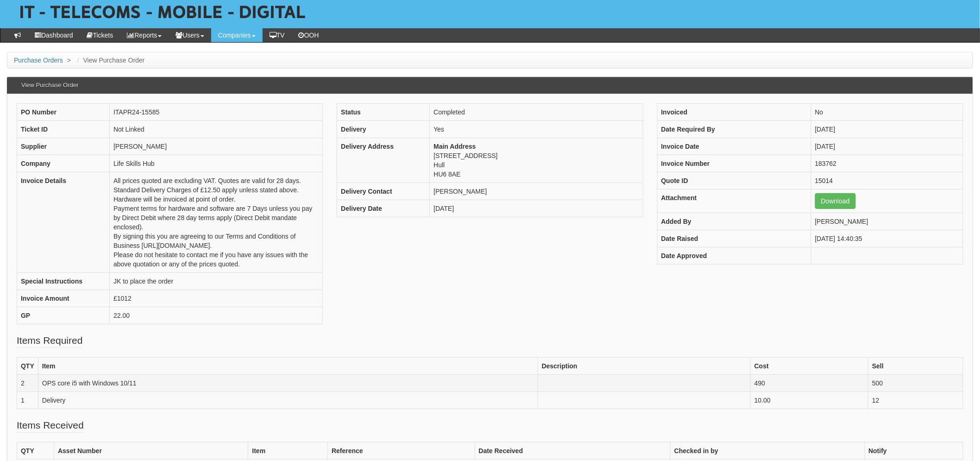 The height and width of the screenshot is (461, 980). Describe the element at coordinates (217, 111) in the screenshot. I see `td: ITAPR24-15585` at that location.